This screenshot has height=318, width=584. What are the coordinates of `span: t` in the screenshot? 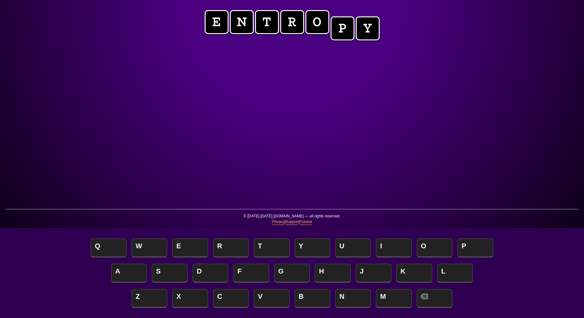 It's located at (267, 22).